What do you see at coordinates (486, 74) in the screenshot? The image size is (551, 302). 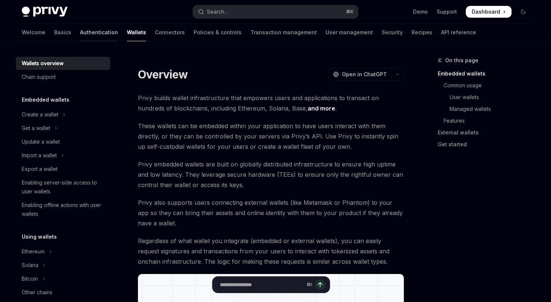 I see `a: Embedded wallets` at bounding box center [486, 74].